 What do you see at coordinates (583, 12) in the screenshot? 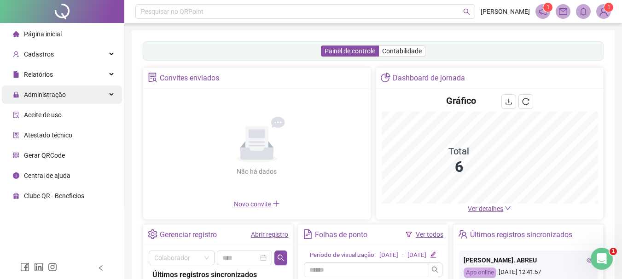
I see `span: bell` at bounding box center [583, 12].